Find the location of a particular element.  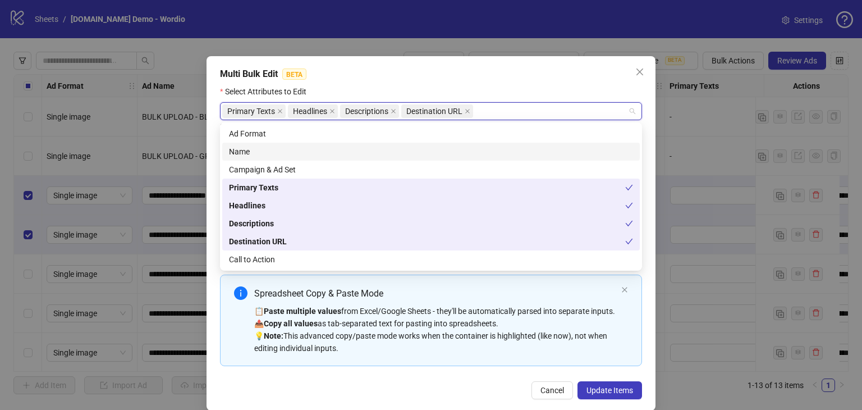

label: Select Attributes to Edit is located at coordinates (267, 91).